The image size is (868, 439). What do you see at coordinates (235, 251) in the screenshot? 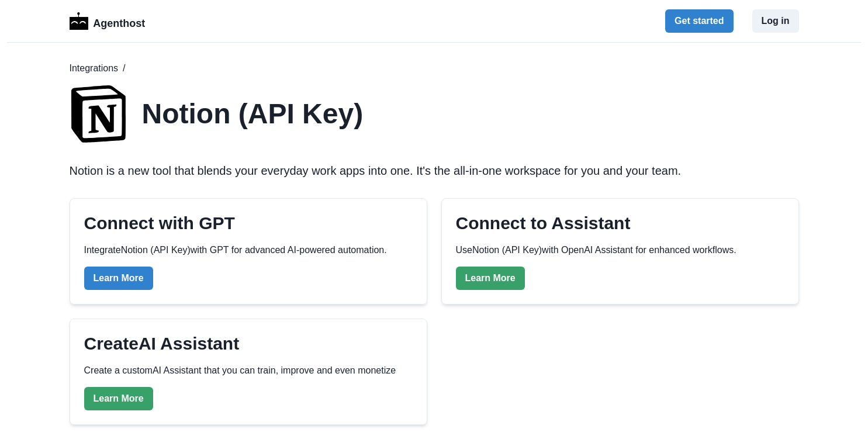
I see `p: Integrate Notion (API Key) with GPT for advanced AI-powered automation.` at bounding box center [235, 251].